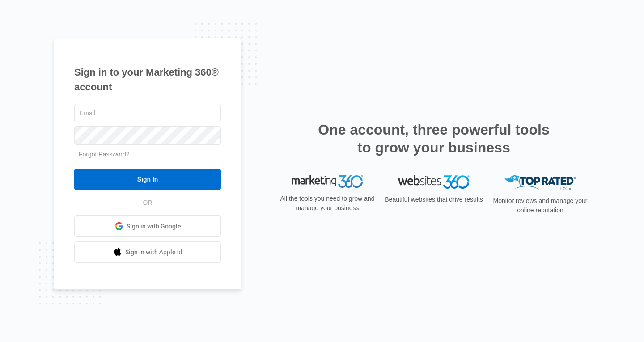 This screenshot has width=644, height=342. Describe the element at coordinates (148, 226) in the screenshot. I see `a: Sign in with Google` at that location.